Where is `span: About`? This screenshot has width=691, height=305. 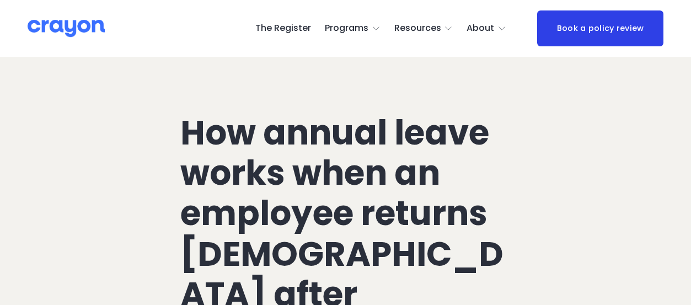 span: About is located at coordinates (481, 28).